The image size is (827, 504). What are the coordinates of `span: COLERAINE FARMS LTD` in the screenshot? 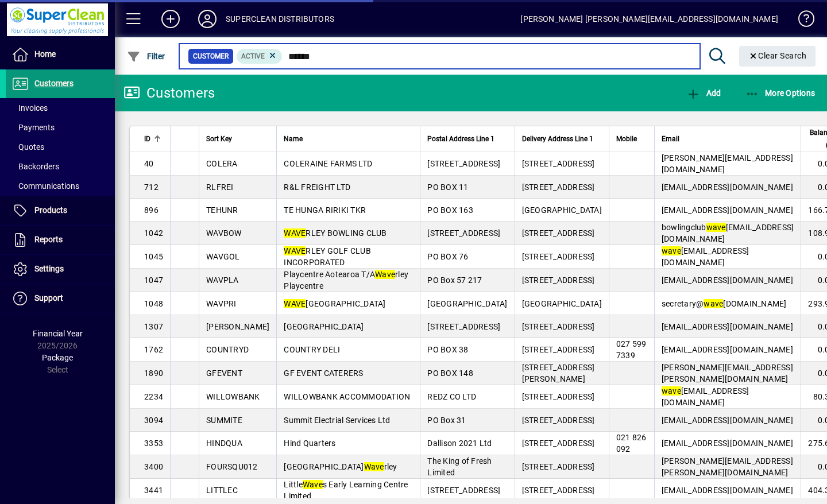 It's located at (328, 163).